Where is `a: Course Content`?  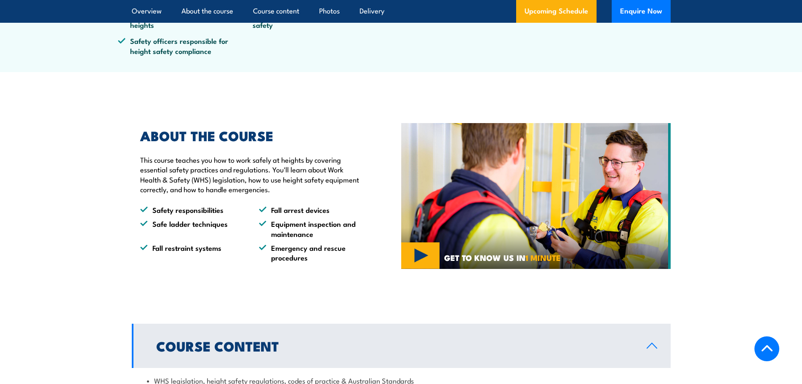 a: Course Content is located at coordinates (401, 345).